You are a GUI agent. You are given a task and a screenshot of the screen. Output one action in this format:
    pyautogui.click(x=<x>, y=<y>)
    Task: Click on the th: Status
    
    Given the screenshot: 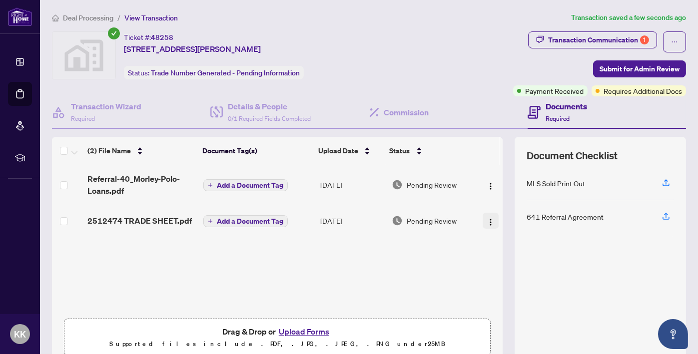 What is the action you would take?
    pyautogui.click(x=430, y=151)
    